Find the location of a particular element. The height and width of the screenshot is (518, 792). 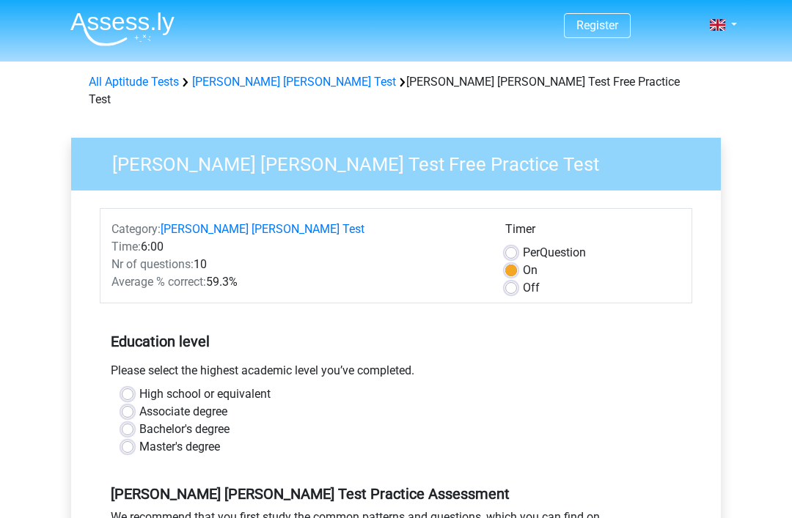

div: 10 is located at coordinates (297, 265).